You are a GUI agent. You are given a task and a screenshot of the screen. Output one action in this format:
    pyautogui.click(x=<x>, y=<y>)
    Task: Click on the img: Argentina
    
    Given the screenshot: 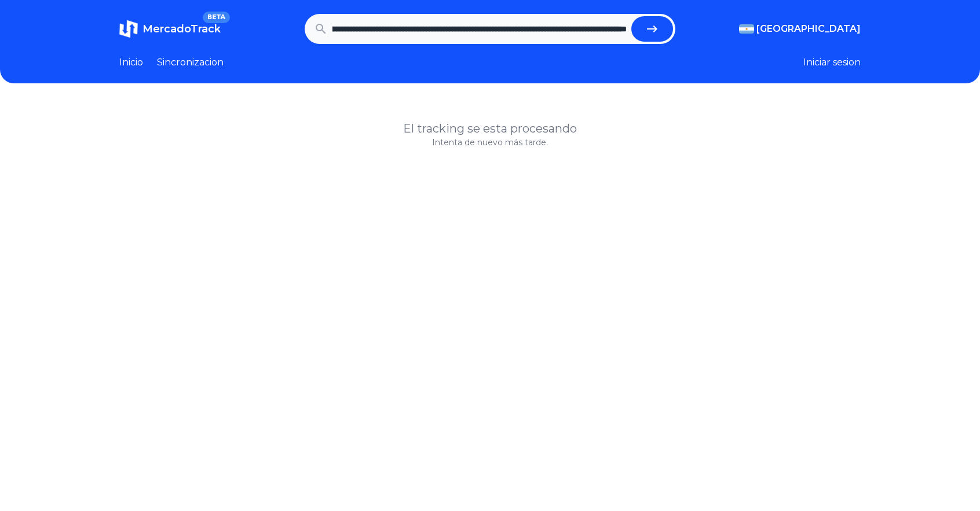 What is the action you would take?
    pyautogui.click(x=746, y=29)
    